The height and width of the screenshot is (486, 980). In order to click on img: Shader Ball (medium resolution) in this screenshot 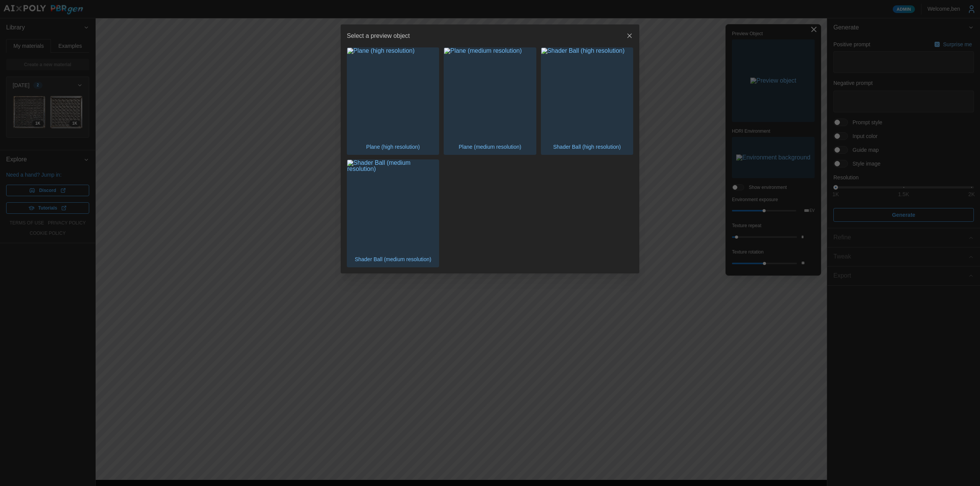, I will do `click(393, 206)`.